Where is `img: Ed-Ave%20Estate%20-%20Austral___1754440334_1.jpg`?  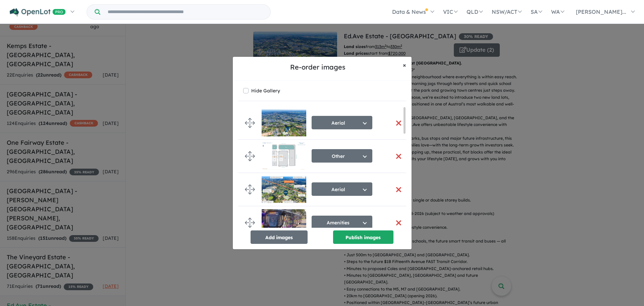
img: Ed-Ave%20Estate%20-%20Austral___1754440334_1.jpg is located at coordinates (284, 222).